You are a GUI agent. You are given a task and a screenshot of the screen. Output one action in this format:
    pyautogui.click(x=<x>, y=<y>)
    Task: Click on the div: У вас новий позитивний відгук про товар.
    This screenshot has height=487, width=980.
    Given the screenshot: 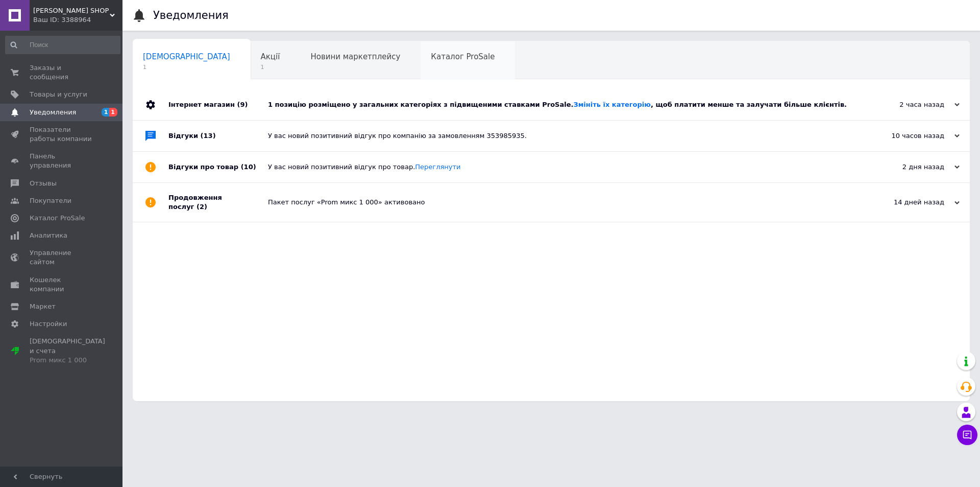 What is the action you would take?
    pyautogui.click(x=563, y=167)
    